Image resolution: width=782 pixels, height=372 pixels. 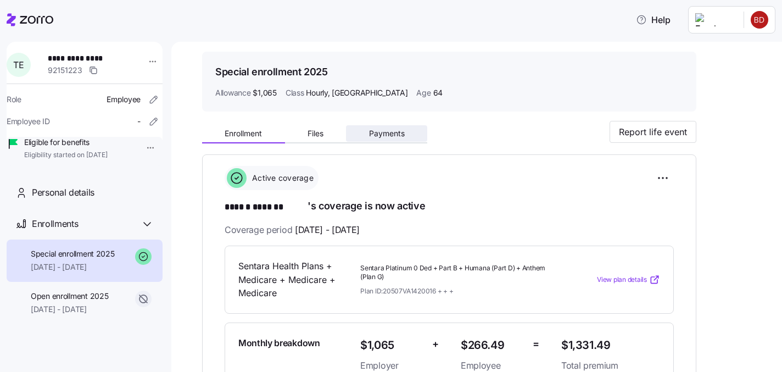 I want to click on span: Monthly breakdown, so click(x=279, y=343).